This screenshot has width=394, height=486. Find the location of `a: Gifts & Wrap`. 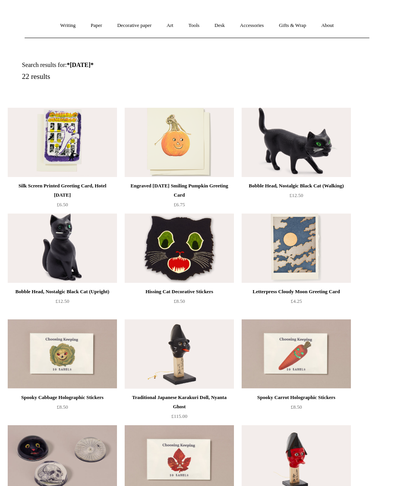

a: Gifts & Wrap is located at coordinates (292, 25).